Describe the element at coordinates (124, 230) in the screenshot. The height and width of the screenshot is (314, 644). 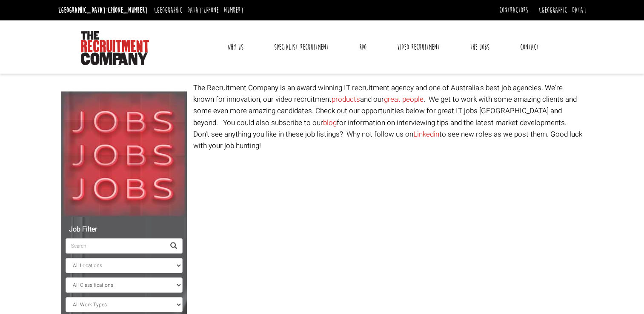
I see `h5: Job Filter` at that location.